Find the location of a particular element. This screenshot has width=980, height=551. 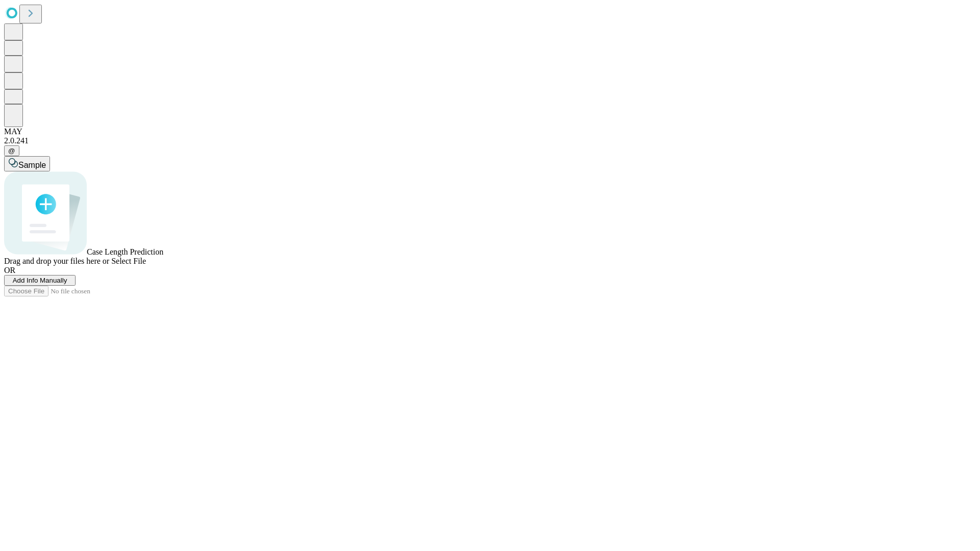

span: Add Info Manually is located at coordinates (40, 280).